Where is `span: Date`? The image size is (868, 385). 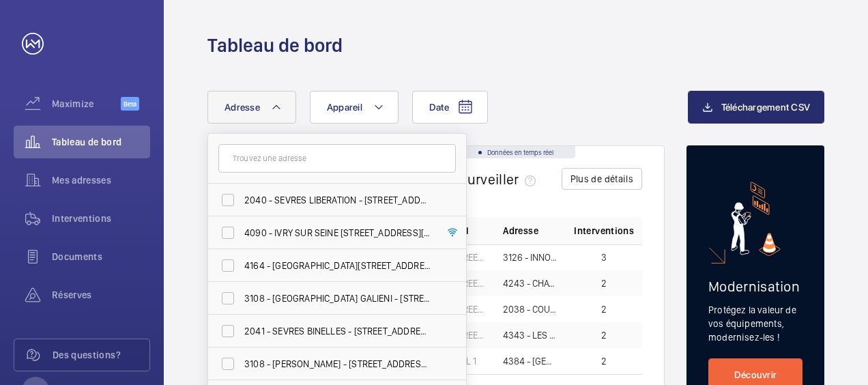
span: Date is located at coordinates (438, 107).